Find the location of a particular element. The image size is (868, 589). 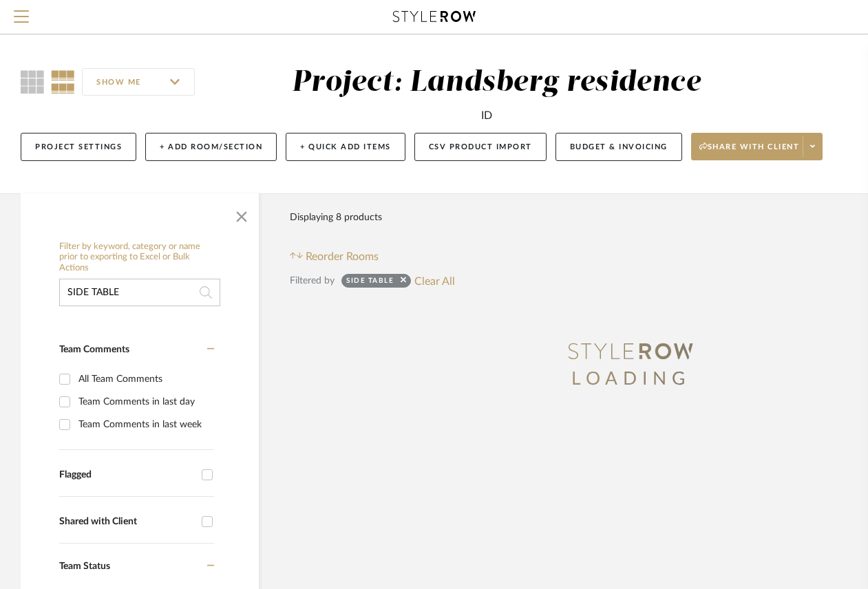

div: Team Comments in last day is located at coordinates (145, 402).